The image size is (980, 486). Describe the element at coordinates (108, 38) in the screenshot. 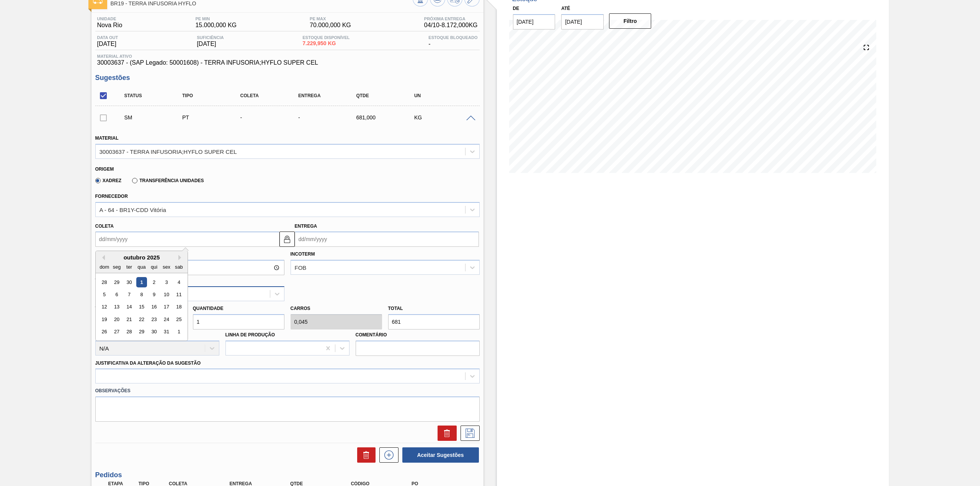

I see `span: Data out` at that location.